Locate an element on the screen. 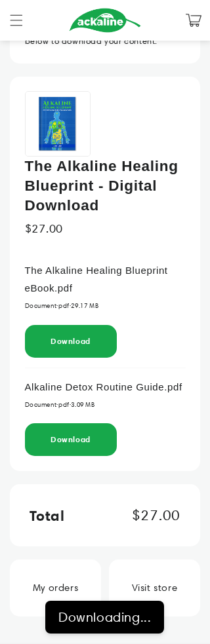  p: Document pdf 29.17 MB is located at coordinates (105, 306).